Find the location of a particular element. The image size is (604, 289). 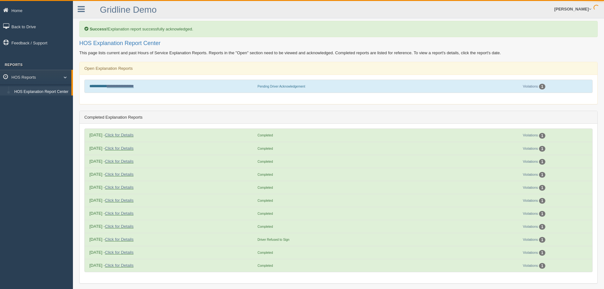

b: Success! is located at coordinates (99, 29).